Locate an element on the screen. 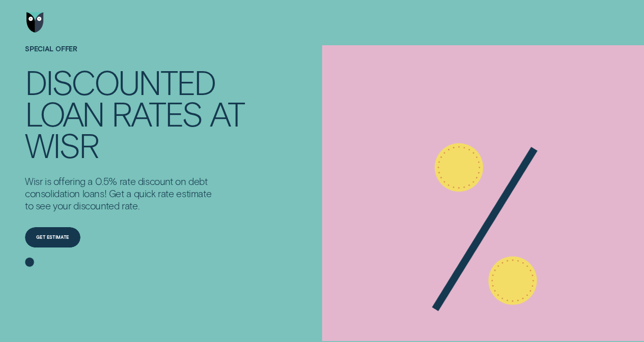 The height and width of the screenshot is (342, 644). div: Discounted is located at coordinates (120, 82).